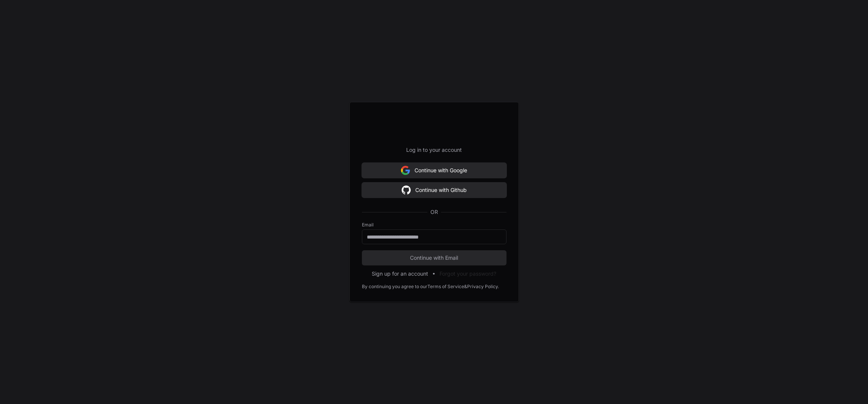  I want to click on label: Email, so click(434, 224).